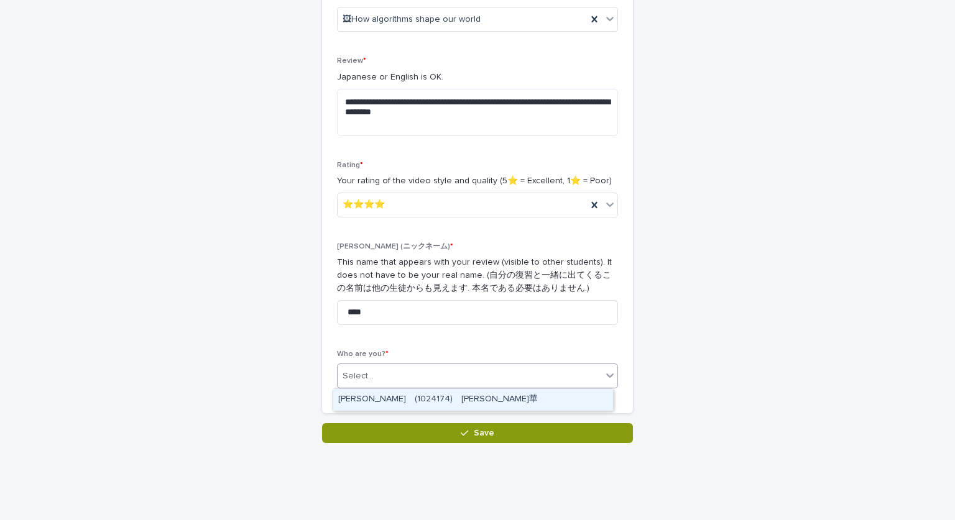  I want to click on span: 🖼How algorithms shape our world, so click(412, 19).